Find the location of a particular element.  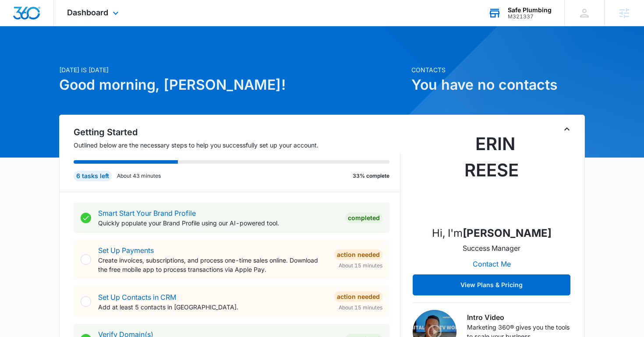

p: Hi, I'm is located at coordinates (491, 233).